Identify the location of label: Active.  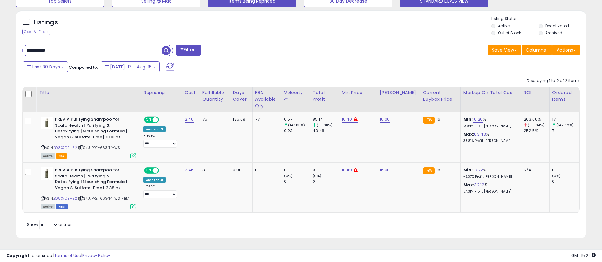
(503, 26).